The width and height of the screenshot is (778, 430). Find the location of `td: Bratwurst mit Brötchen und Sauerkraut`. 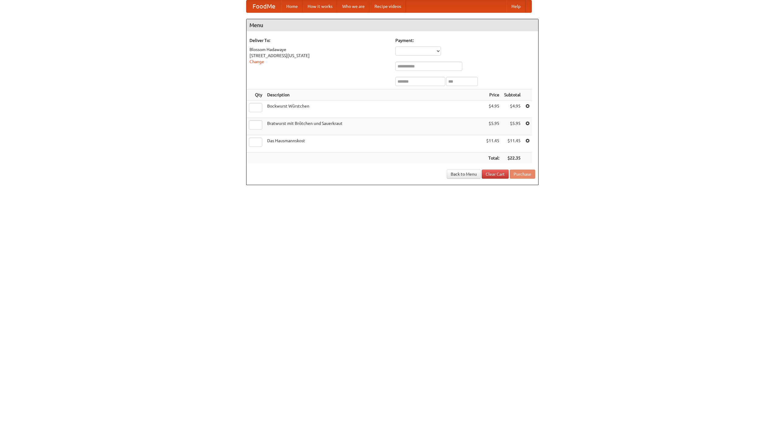

td: Bratwurst mit Brötchen und Sauerkraut is located at coordinates (374, 126).